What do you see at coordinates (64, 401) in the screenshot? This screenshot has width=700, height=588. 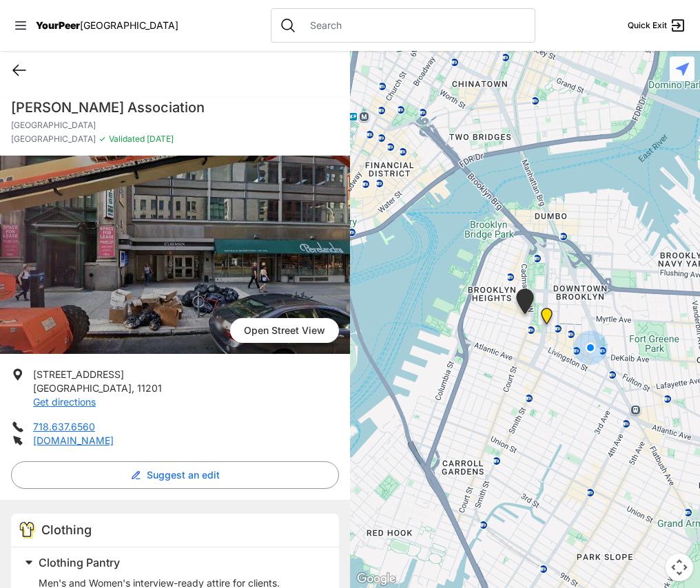 I see `a: Get directions` at bounding box center [64, 401].